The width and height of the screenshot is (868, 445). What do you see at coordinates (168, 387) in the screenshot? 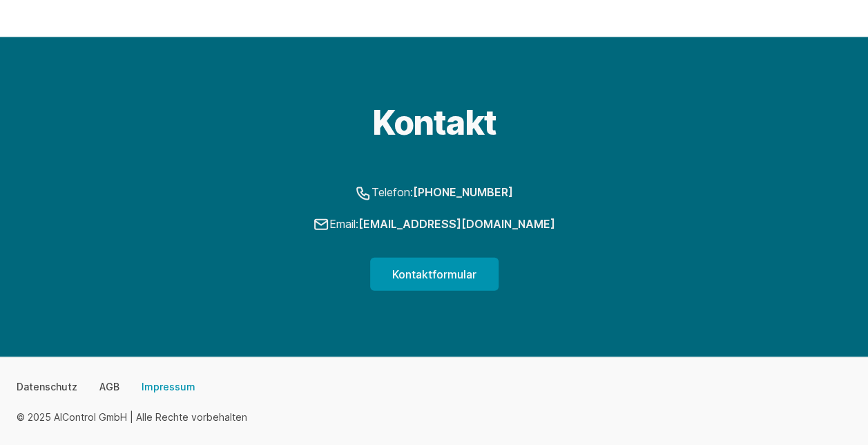
I see `a: Impressum` at bounding box center [168, 387].